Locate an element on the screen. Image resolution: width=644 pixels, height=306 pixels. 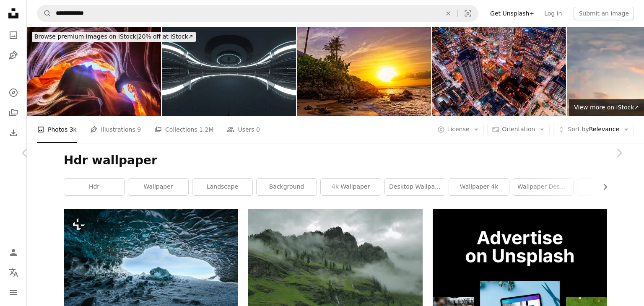
span: Browse premium images on iStock | is located at coordinates (86, 36).